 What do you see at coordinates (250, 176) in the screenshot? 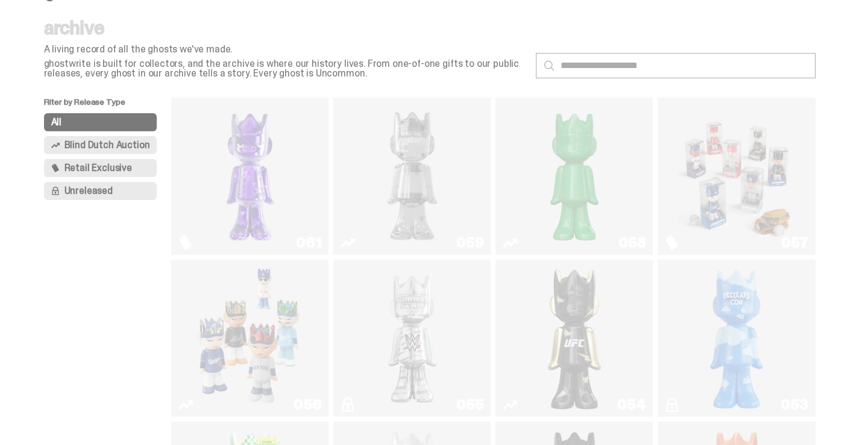
I see `img: Fantasy` at bounding box center [250, 176].